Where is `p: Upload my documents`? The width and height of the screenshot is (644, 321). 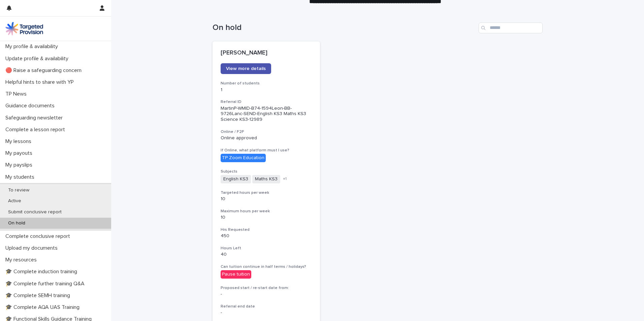 p: Upload my documents is located at coordinates (33, 248).